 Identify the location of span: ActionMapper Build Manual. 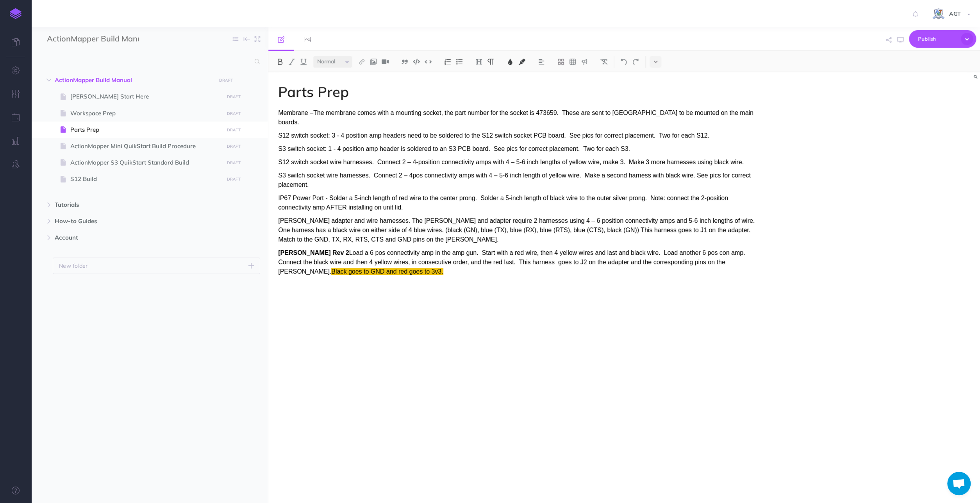
(133, 80).